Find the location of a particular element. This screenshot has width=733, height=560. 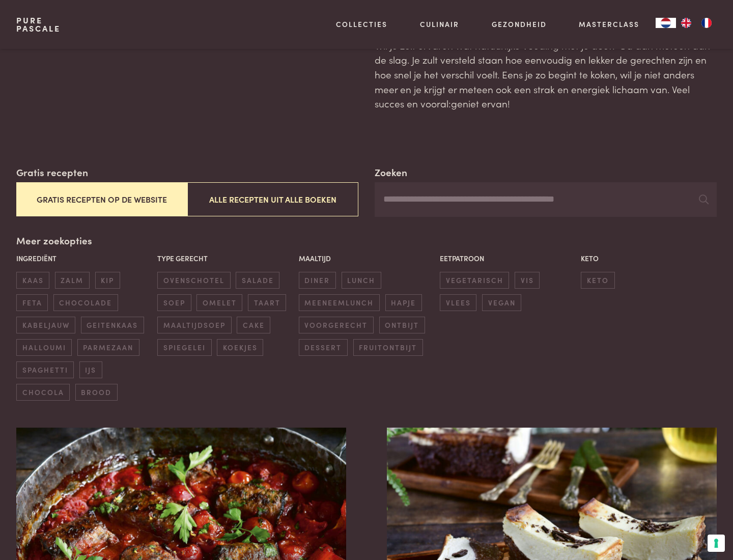

button: Gratis recepten op de website is located at coordinates (102, 199).